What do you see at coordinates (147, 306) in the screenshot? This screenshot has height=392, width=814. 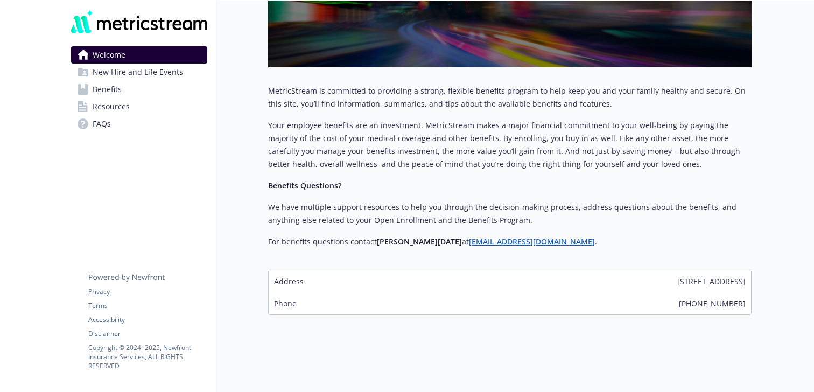 I see `a: Terms` at bounding box center [147, 306].